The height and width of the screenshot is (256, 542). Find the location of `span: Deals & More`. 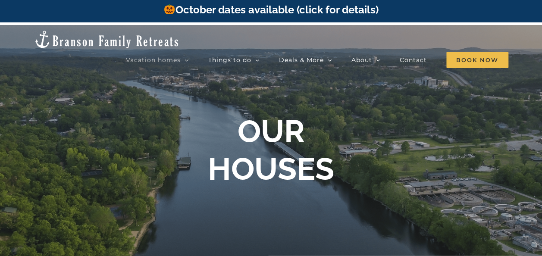

span: Deals & More is located at coordinates (301, 60).